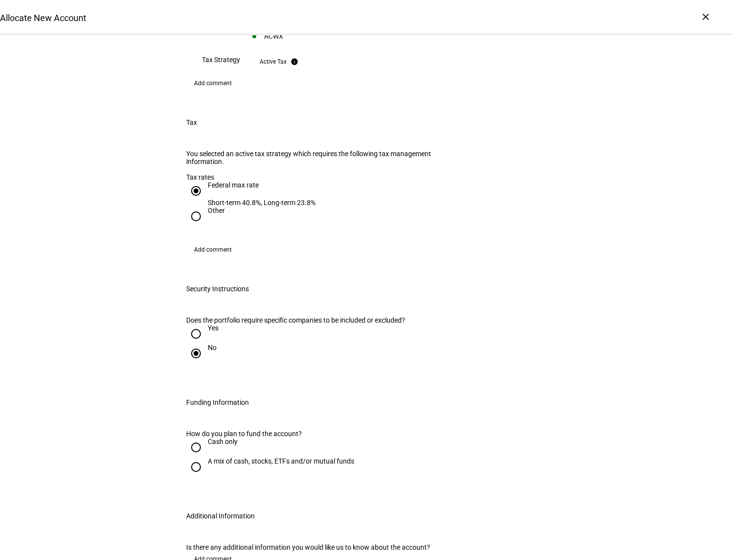  I want to click on div: A mix of cash, stocks, ETFs and/or mutual funds, so click(281, 461).